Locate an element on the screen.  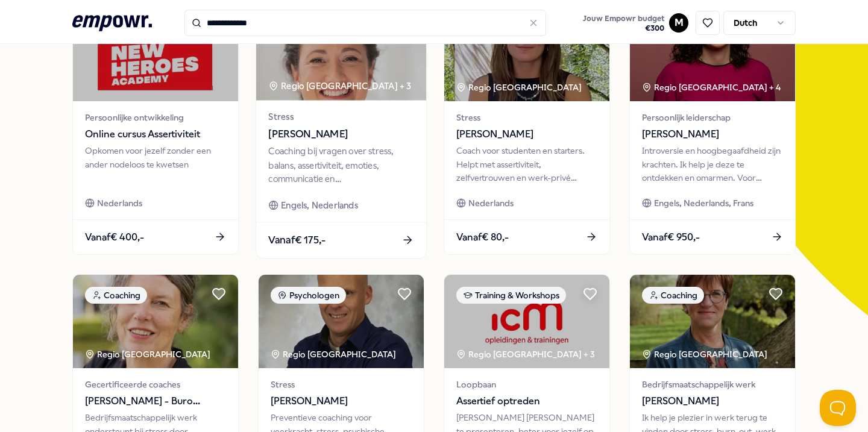
span: Bedrijfsmaatschappelijk werk is located at coordinates (713, 385).